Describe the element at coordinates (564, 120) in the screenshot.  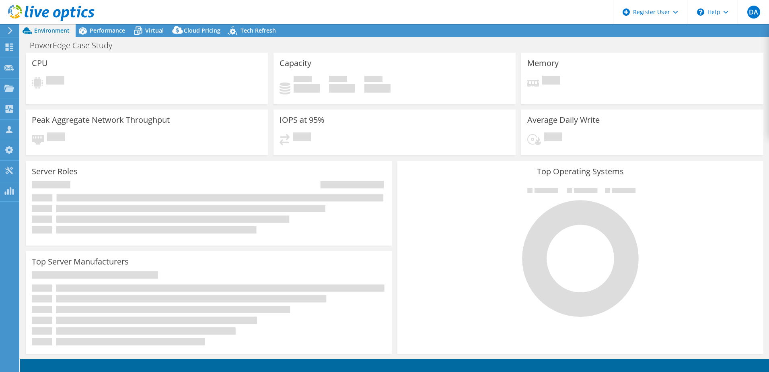
I see `h3: Average Daily Write` at that location.